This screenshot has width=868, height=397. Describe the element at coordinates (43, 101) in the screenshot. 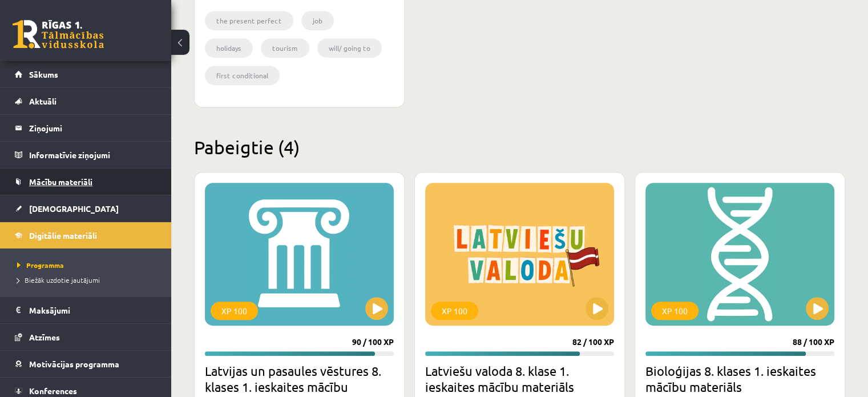

I see `span: Aktuāli` at that location.